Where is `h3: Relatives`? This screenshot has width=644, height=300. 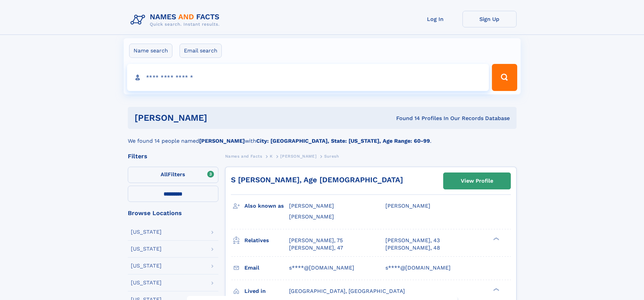
h3: Relatives is located at coordinates (267, 240).